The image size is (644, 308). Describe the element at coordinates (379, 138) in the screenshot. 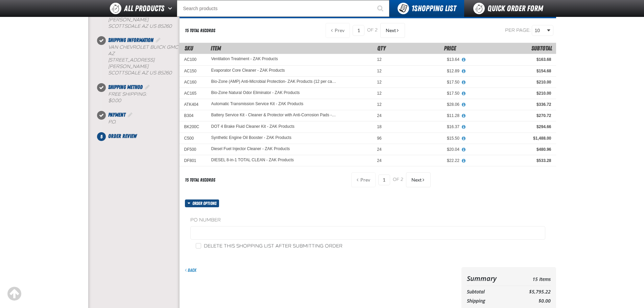

I see `span: 96` at that location.